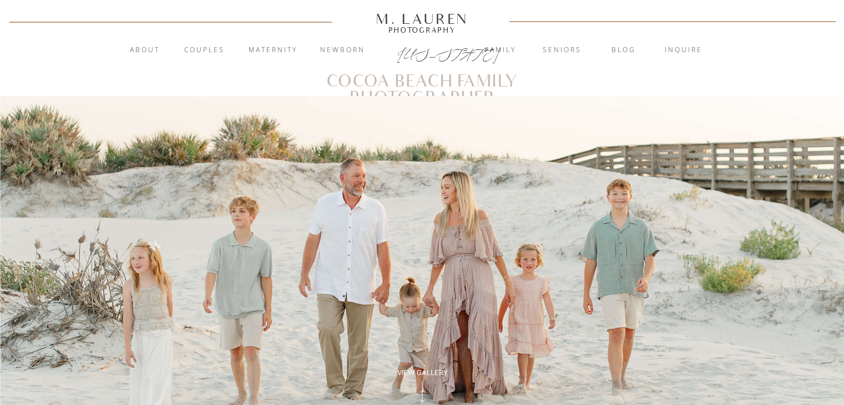 The image size is (844, 405). Describe the element at coordinates (422, 82) in the screenshot. I see `h1: Cocoa Beach Family Photographer` at that location.